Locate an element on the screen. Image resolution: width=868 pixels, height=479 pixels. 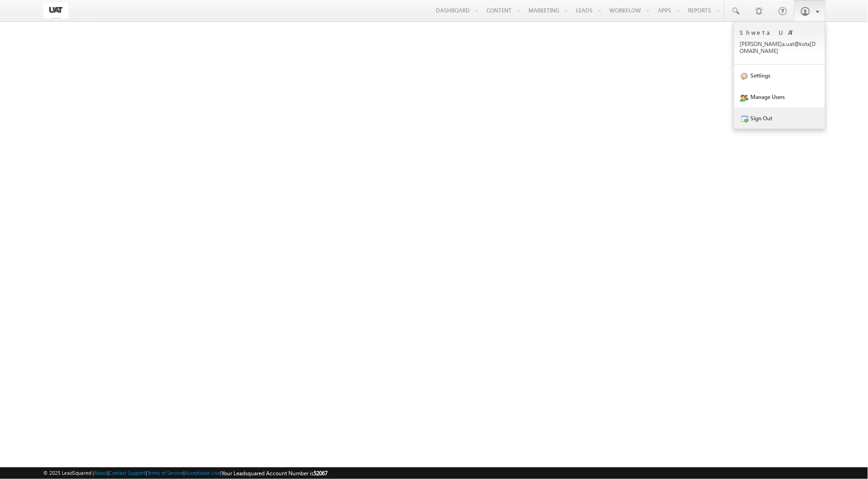
a: Sign Out is located at coordinates (780, 118).